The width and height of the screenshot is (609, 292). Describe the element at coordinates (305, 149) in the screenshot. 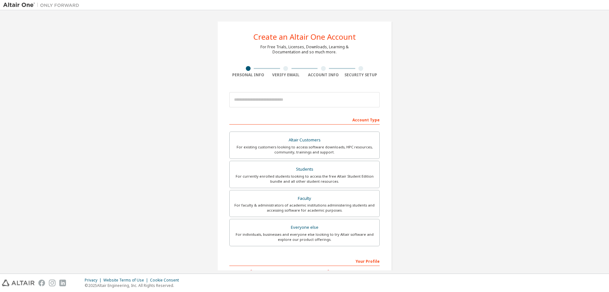

I see `div: For existing customers looking to access software downloads, HPC resources, community, trainings ...` at that location.